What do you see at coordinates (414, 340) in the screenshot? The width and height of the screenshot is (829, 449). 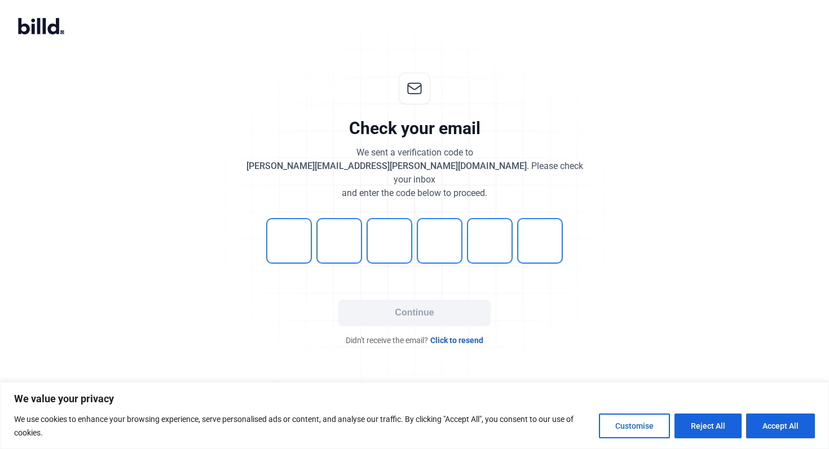 I see `div: Didn't receive the email?` at bounding box center [414, 340].